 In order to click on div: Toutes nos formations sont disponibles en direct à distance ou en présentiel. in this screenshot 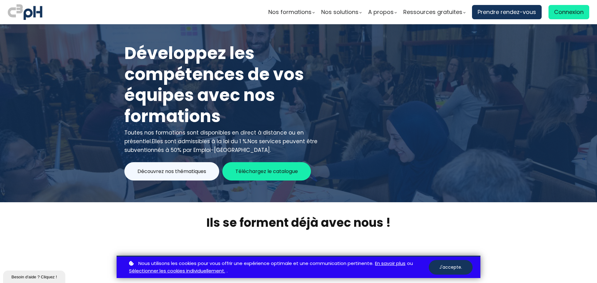, I will do `click(221, 141)`.